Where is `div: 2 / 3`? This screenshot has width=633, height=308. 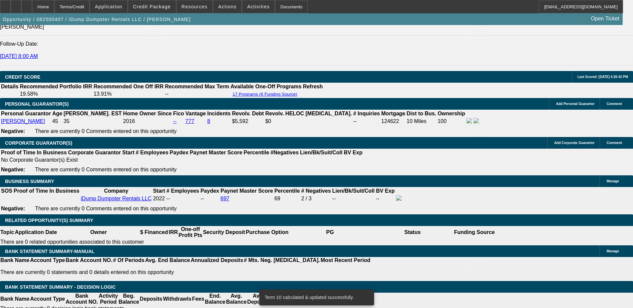 div: 2 / 3 is located at coordinates (316, 199).